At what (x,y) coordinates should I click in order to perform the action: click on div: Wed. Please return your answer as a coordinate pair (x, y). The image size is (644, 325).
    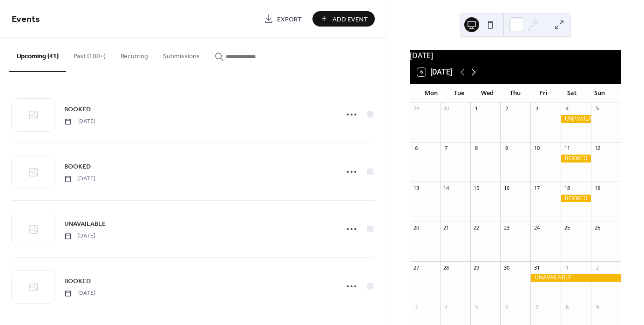
    Looking at the image, I should click on (487, 93).